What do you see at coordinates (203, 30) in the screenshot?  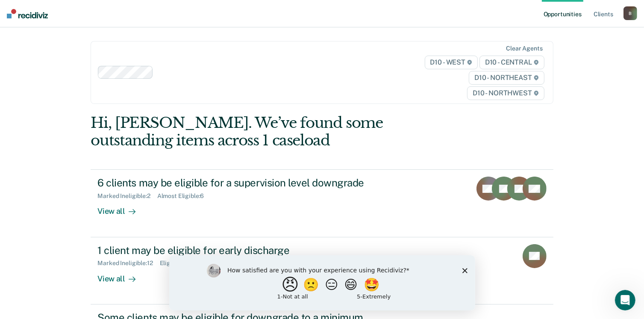 I see `button: 5` at bounding box center [203, 30].